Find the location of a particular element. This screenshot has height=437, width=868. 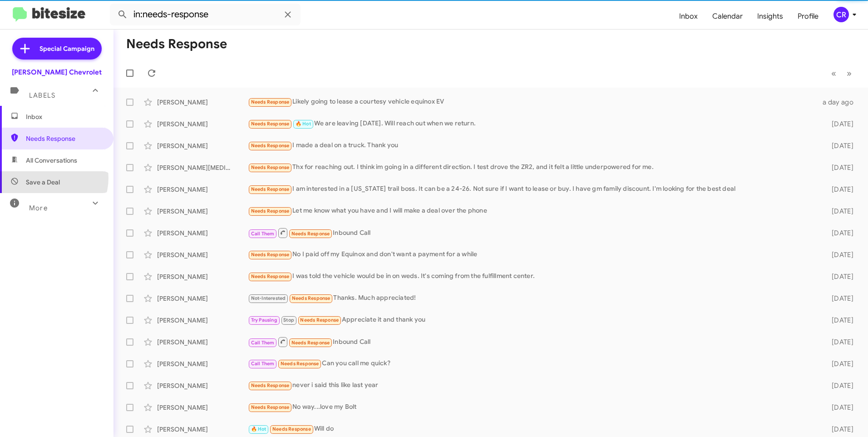

a: Special Campaign is located at coordinates (57, 49).